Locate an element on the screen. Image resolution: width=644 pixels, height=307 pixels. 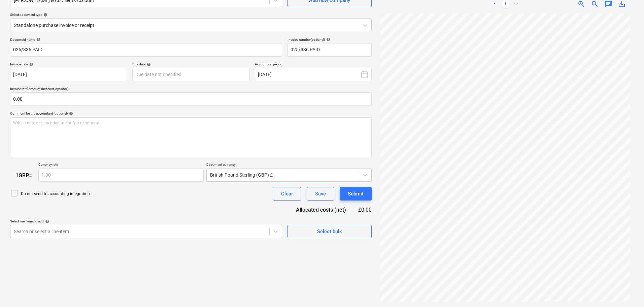
div: Due date is located at coordinates (190, 64).